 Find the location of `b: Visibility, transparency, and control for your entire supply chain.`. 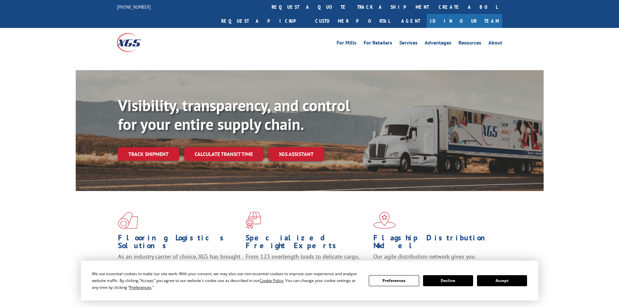

b: Visibility, transparency, and control for your entire supply chain. is located at coordinates (234, 115).